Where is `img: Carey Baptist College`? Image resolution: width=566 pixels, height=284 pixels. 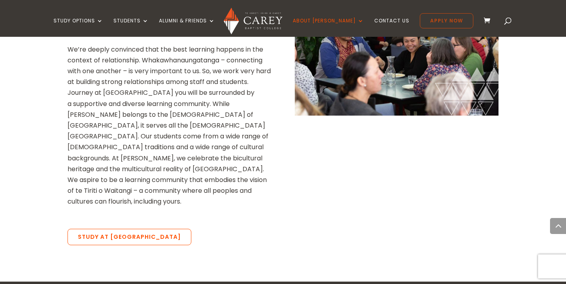
img: Carey Baptist College is located at coordinates (253, 21).